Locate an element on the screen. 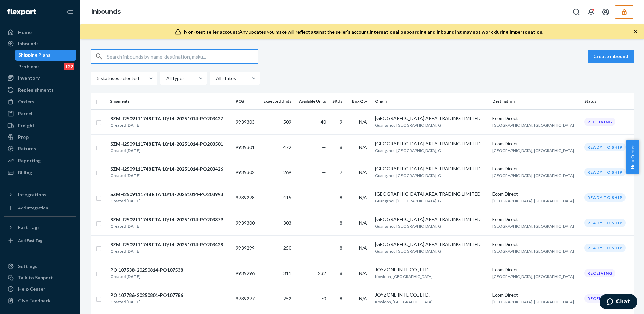 This screenshot has width=644, height=314. input: All states is located at coordinates (216, 78).